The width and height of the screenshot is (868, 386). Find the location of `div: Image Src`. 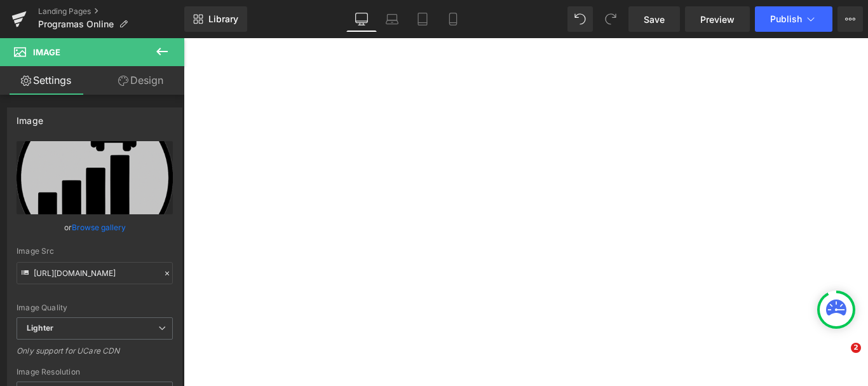

div: Image Src is located at coordinates (95, 251).